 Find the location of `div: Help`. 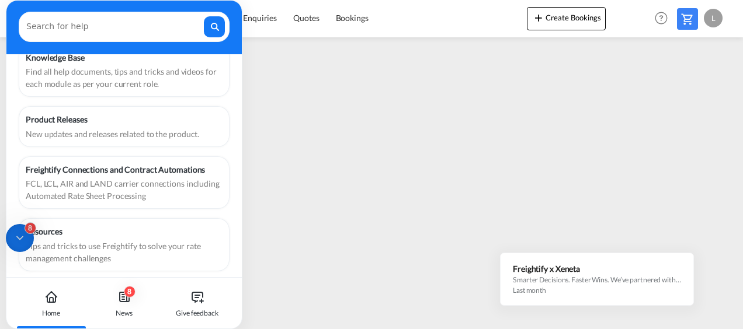

div: Help is located at coordinates (664, 19).